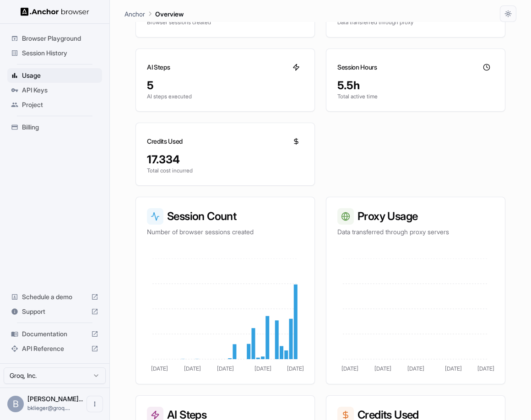 Image resolution: width=531 pixels, height=420 pixels. I want to click on span: bklieger@groq.com, so click(48, 408).